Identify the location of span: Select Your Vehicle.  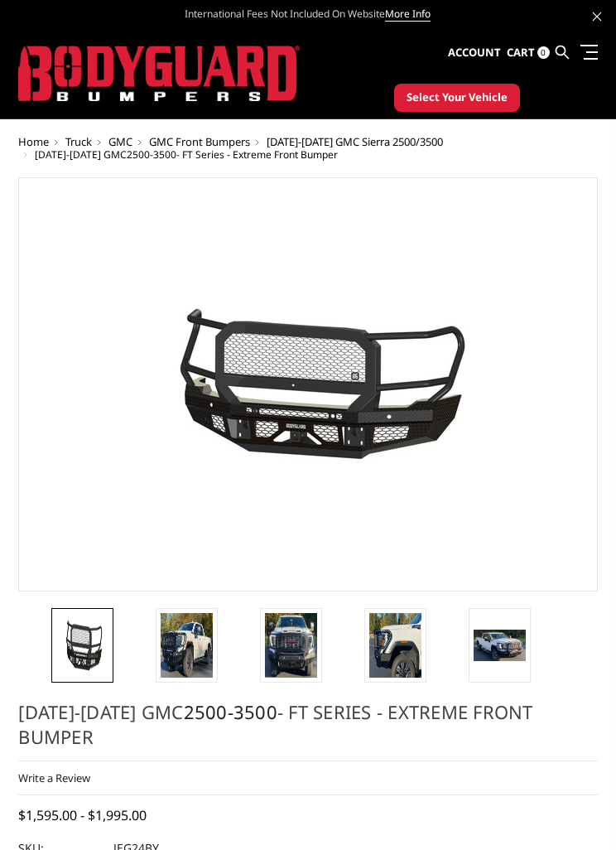
(457, 98).